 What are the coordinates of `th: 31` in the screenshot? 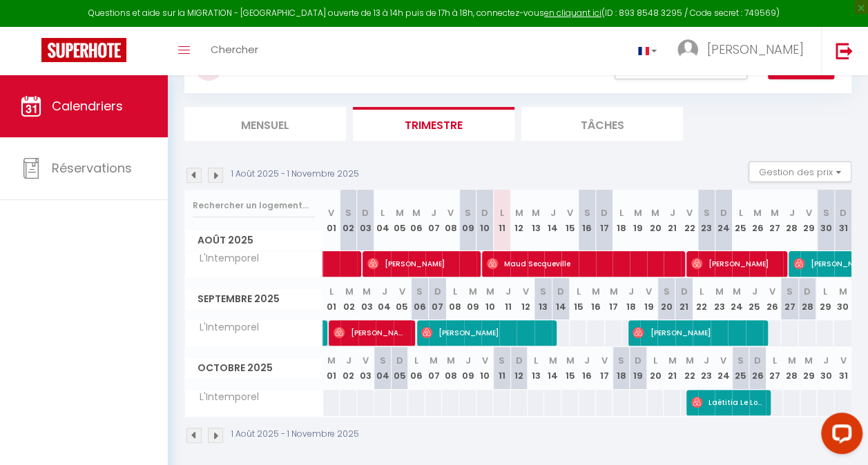 It's located at (843, 368).